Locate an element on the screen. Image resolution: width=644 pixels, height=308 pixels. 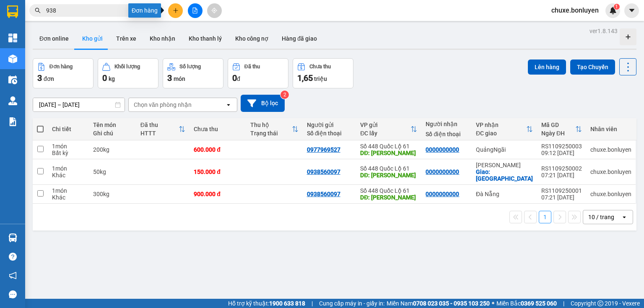
span: Cung cấp máy in - giấy in: is located at coordinates (352, 303).